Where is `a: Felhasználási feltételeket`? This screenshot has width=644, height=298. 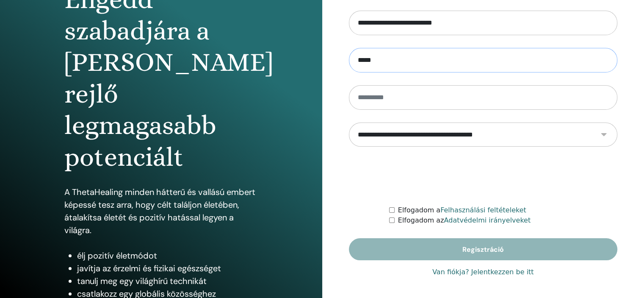 a: Felhasználási feltételeket is located at coordinates (483, 210).